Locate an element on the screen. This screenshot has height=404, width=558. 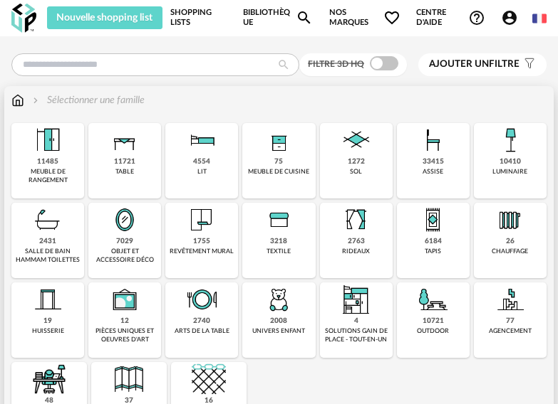
div: revêtement mural is located at coordinates (202, 251).